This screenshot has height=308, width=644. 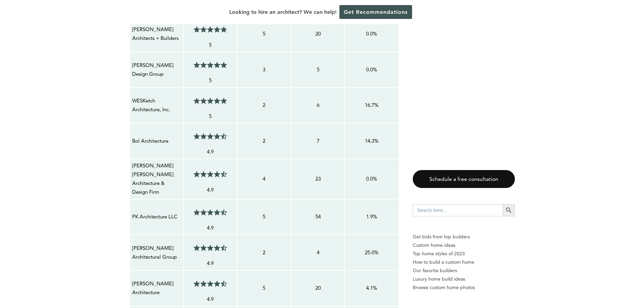 I want to click on p: Luxury home build ideas, so click(x=464, y=279).